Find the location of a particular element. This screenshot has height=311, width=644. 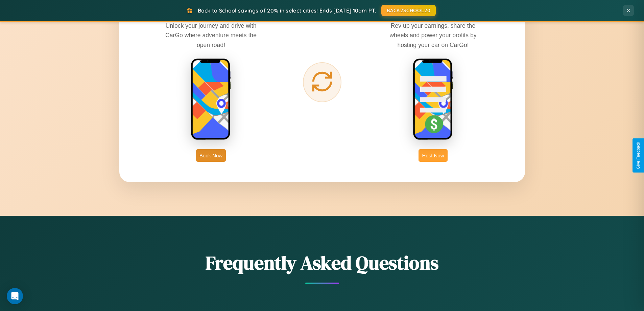

img: rent phone is located at coordinates (211, 100).